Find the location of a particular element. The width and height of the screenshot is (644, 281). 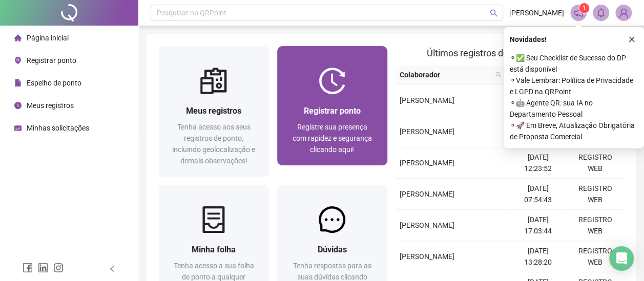

img: 90663 is located at coordinates (624, 13).